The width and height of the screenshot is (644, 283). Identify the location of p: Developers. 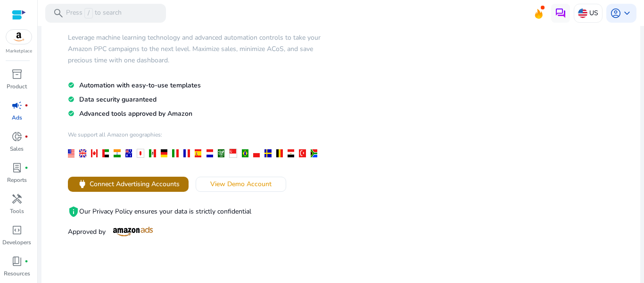
(16, 242).